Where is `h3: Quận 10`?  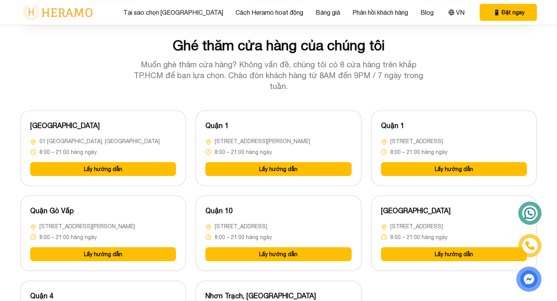
h3: Quận 10 is located at coordinates (219, 211).